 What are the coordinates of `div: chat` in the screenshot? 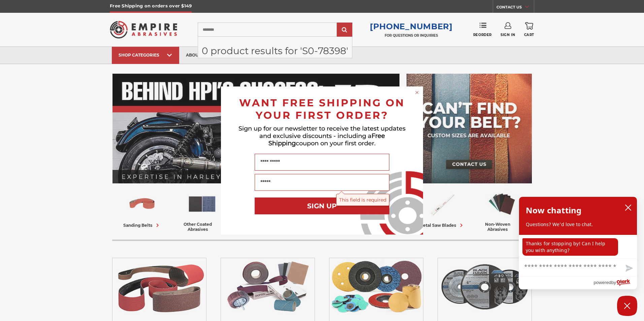 It's located at (578, 247).